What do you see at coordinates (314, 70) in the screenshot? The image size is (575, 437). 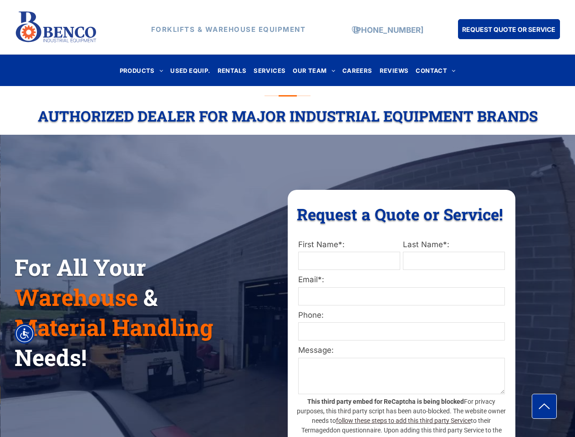 I see `a: OUR TEAM` at bounding box center [314, 70].